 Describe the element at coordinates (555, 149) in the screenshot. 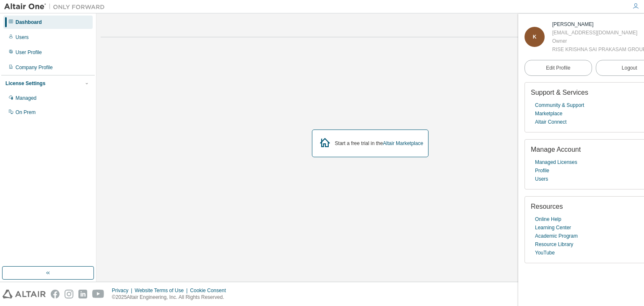

I see `span: Manage Account` at that location.